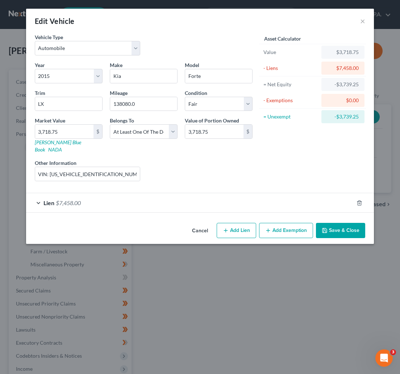 This screenshot has height=374, width=400. What do you see at coordinates (87, 174) in the screenshot?
I see `input: (optional)` at bounding box center [87, 174].